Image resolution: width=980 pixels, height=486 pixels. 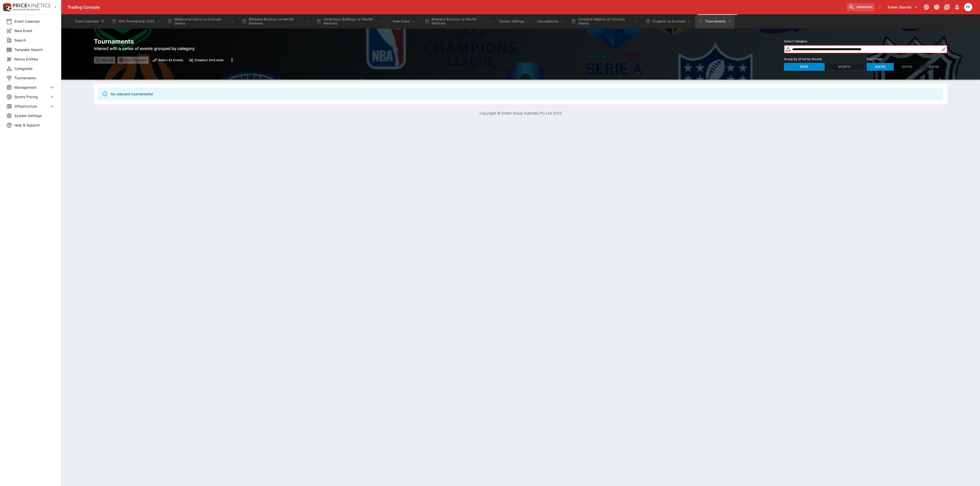 I want to click on button: Date, so click(x=804, y=67).